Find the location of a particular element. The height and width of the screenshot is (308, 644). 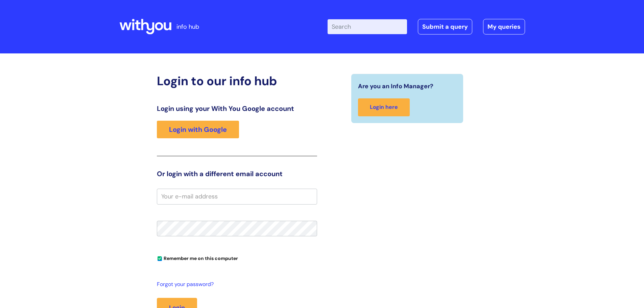

h3: Login using your With You Google account is located at coordinates (237, 109).